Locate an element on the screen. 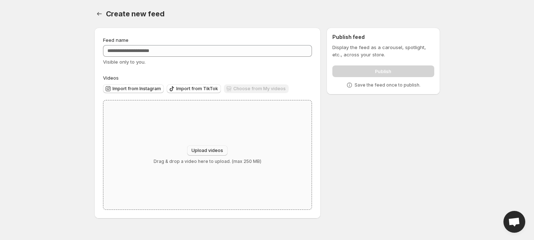 This screenshot has width=534, height=240. a: Open chat is located at coordinates (515, 222).